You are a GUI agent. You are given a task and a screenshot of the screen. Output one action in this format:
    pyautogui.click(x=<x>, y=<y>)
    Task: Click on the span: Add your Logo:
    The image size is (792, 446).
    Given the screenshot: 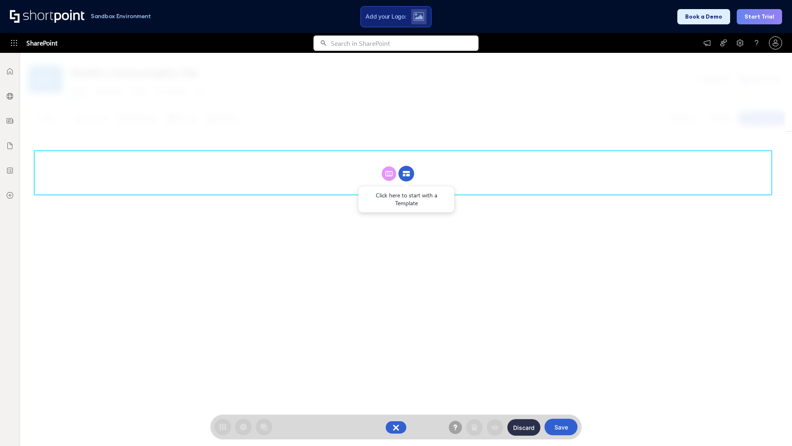 What is the action you would take?
    pyautogui.click(x=386, y=17)
    